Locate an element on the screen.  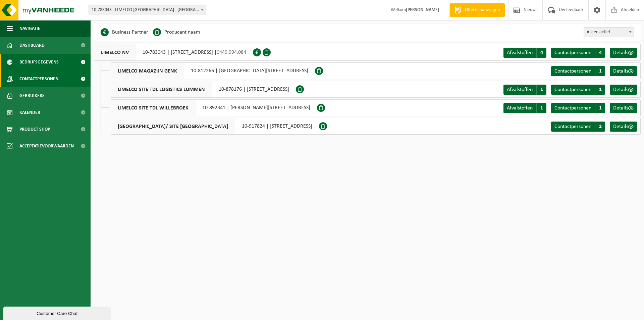
a: Offerte aanvragen is located at coordinates (477, 10).